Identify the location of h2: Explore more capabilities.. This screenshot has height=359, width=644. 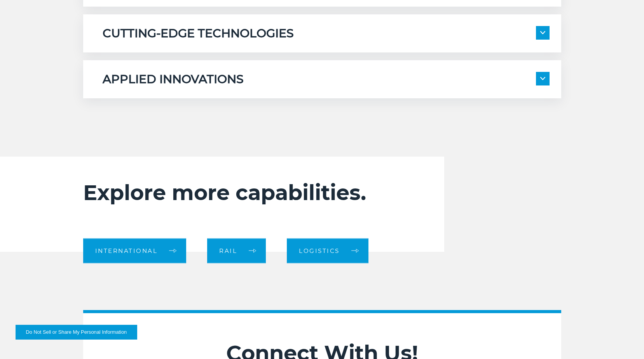
(228, 193).